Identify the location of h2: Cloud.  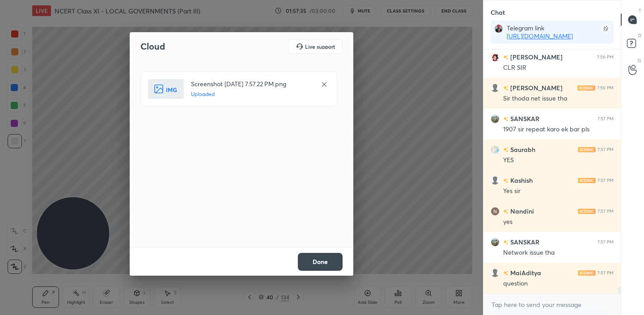
(152, 47).